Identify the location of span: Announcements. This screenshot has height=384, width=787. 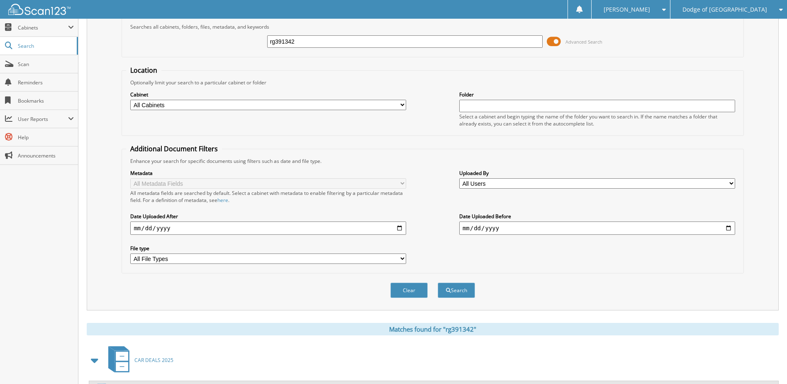
(46, 155).